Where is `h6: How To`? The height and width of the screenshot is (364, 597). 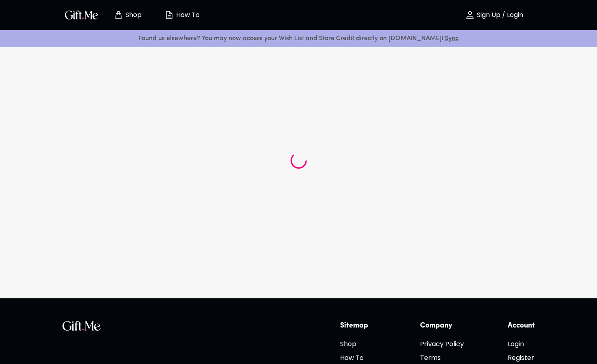
h6: How To is located at coordinates (358, 357).